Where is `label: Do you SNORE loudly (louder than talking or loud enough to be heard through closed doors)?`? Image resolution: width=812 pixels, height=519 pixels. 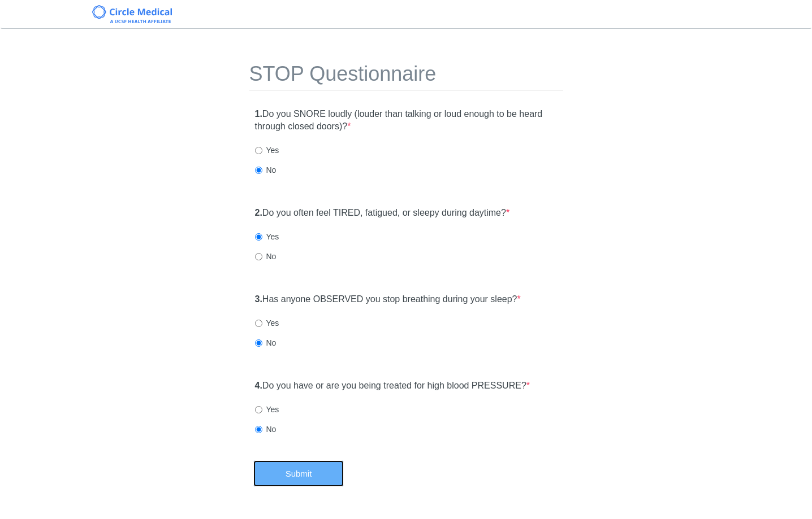 label: Do you SNORE loudly (louder than talking or loud enough to be heard through closed doors)? is located at coordinates (406, 121).